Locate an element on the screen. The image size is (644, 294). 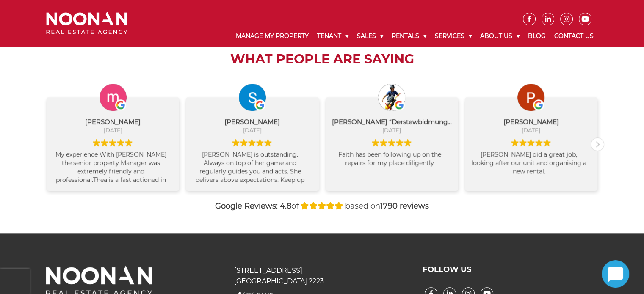
a: Contact Us is located at coordinates (574, 36).